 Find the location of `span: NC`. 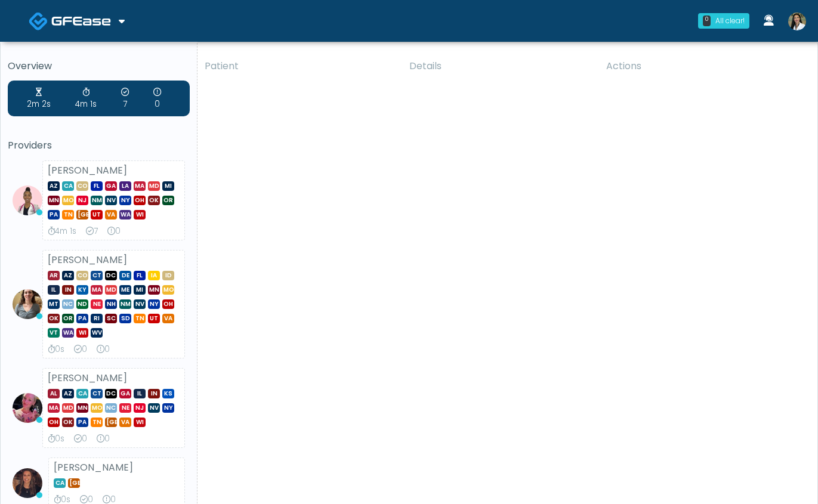

span: NC is located at coordinates (68, 304).